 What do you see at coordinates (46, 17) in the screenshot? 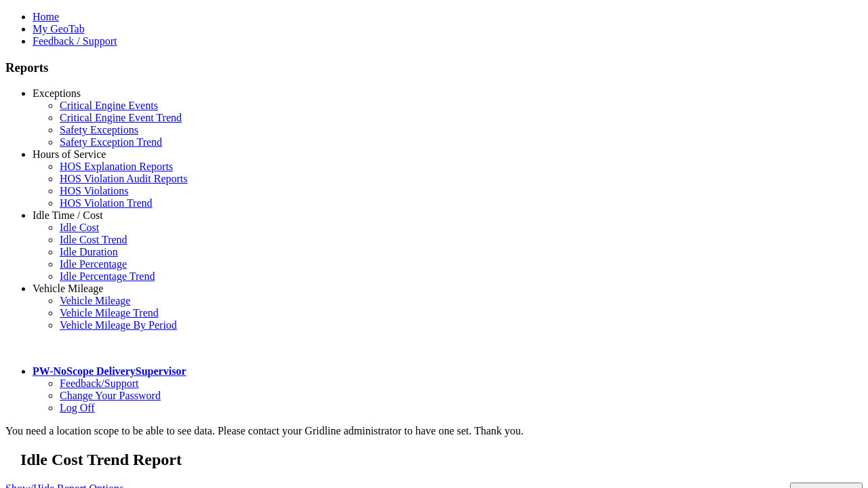
I see `a: Home` at bounding box center [46, 17].